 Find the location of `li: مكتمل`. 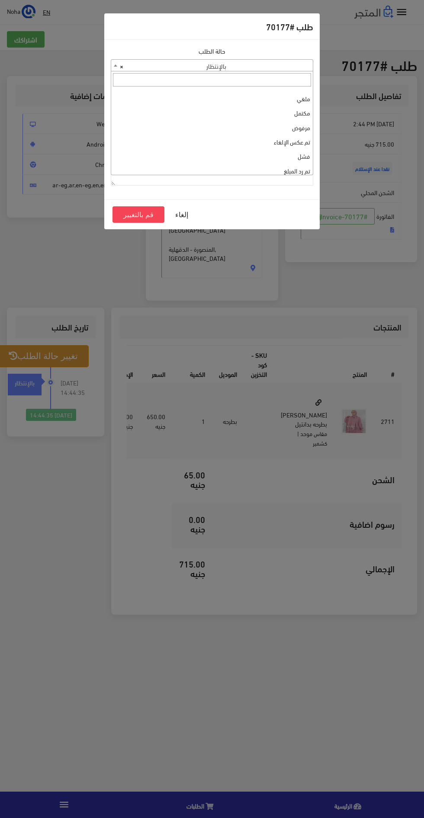

li: مكتمل is located at coordinates (212, 112).